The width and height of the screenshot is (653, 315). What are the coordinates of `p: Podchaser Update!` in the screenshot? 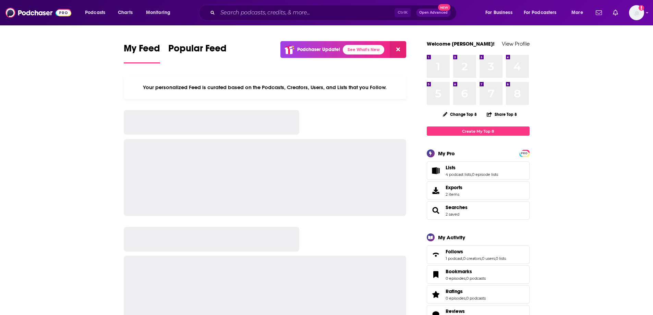 It's located at (318, 49).